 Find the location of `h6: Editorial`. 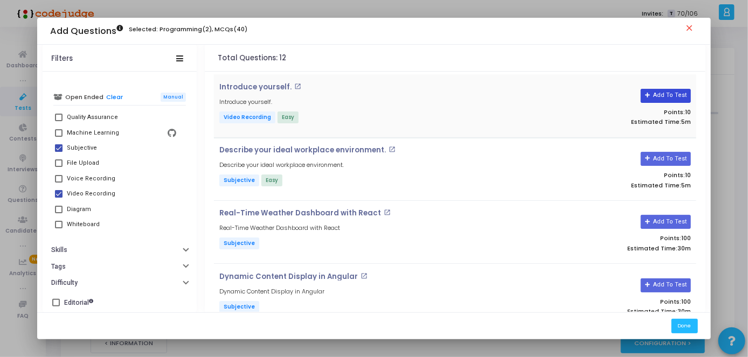

h6: Editorial is located at coordinates (79, 303).